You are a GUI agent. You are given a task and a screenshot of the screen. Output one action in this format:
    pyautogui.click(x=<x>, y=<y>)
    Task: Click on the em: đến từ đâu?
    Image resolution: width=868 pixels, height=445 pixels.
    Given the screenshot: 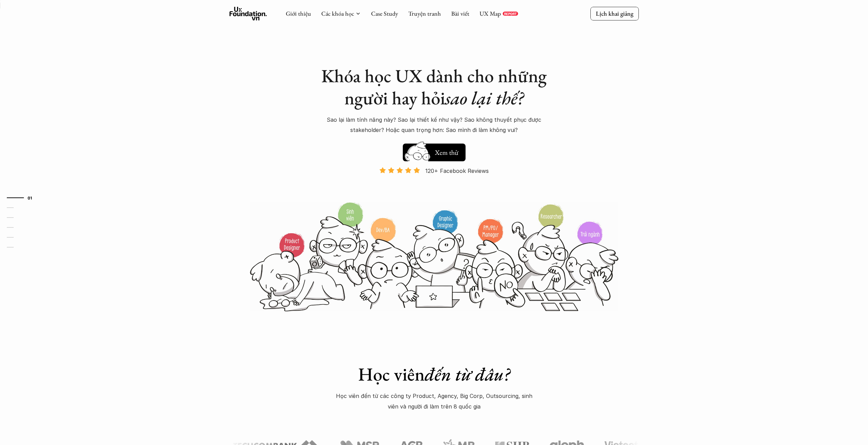 What is the action you would take?
    pyautogui.click(x=467, y=374)
    